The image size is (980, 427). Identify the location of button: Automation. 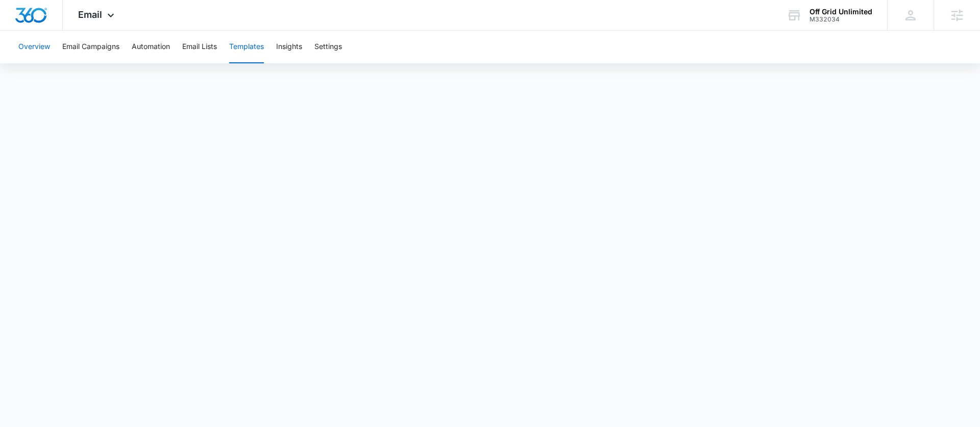
(151, 47).